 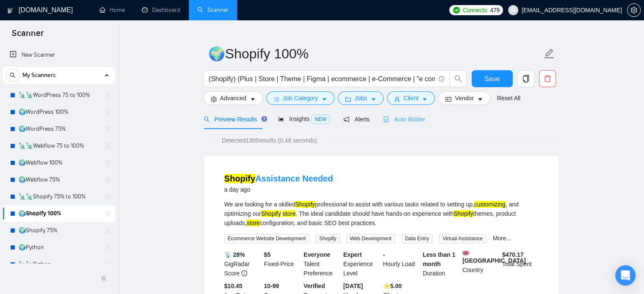 What do you see at coordinates (267, 255) in the screenshot?
I see `b: $ 5` at bounding box center [267, 255].